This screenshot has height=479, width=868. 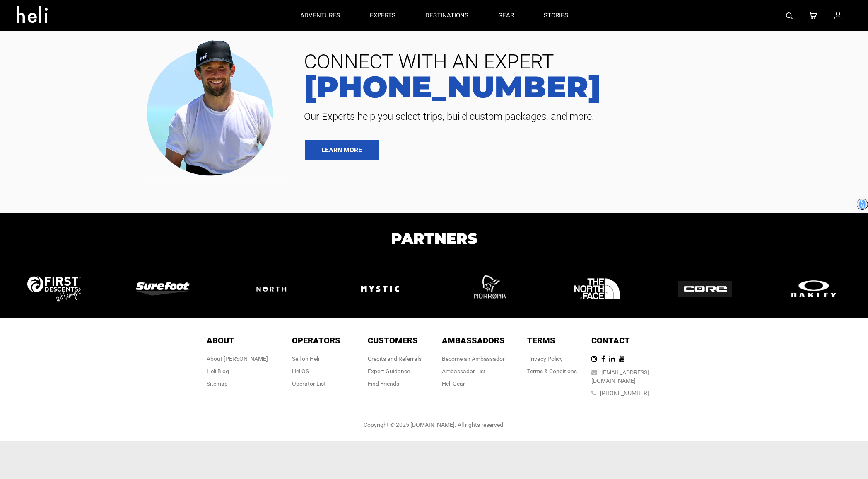 What do you see at coordinates (392, 340) in the screenshot?
I see `span: Customers` at bounding box center [392, 340].